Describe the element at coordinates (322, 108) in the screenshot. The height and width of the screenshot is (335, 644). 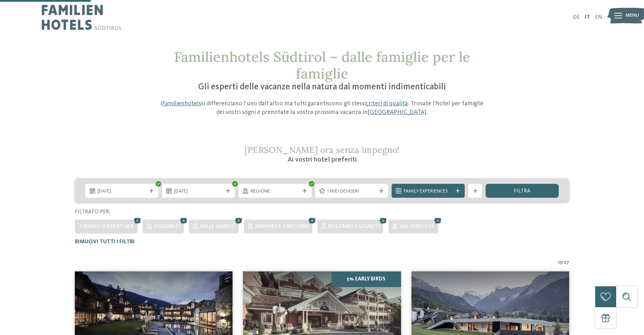
I see `p: I si differenziano l’uno dall’altro ma tutti garantiscono gli stessi . Trovate l’hotel per famigl...` at that location.